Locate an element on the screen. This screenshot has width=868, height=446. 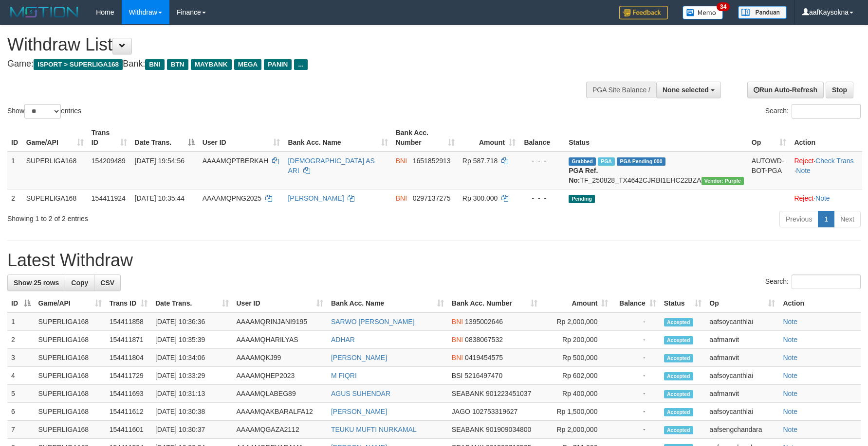
label: Show entries is located at coordinates (44, 112).